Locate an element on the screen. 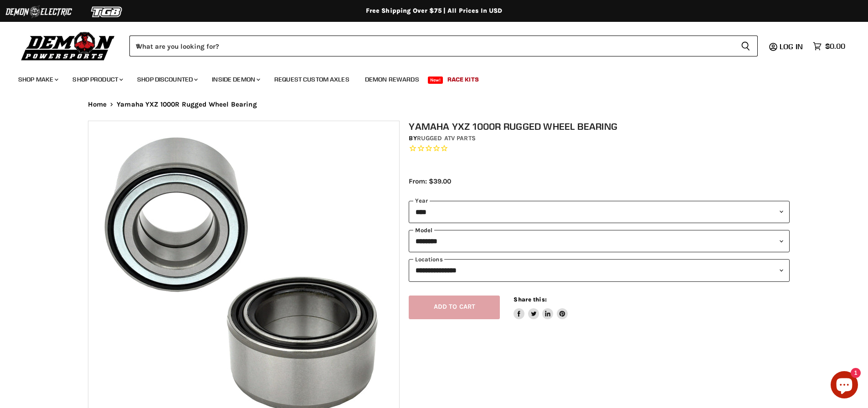  form: Product is located at coordinates (444, 46).